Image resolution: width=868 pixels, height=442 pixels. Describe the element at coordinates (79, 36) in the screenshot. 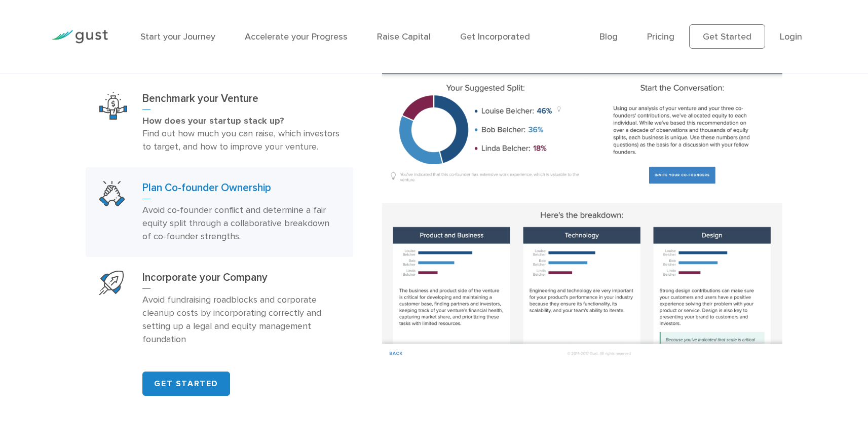

I see `img: Gust Logo` at that location.